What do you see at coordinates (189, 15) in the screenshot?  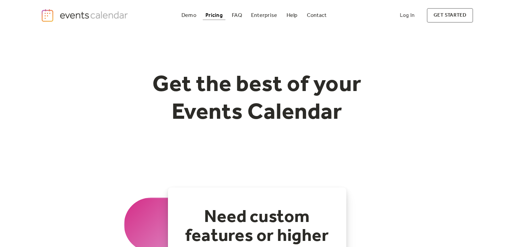 I see `div: Demo` at bounding box center [189, 15].